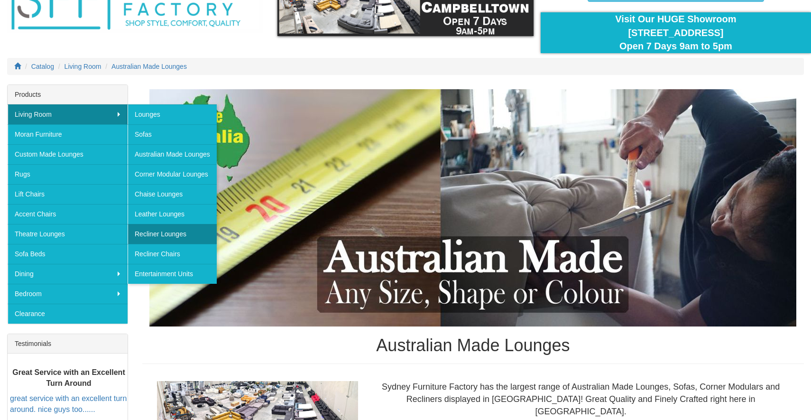 This screenshot has height=420, width=811. I want to click on a: Rugs, so click(67, 174).